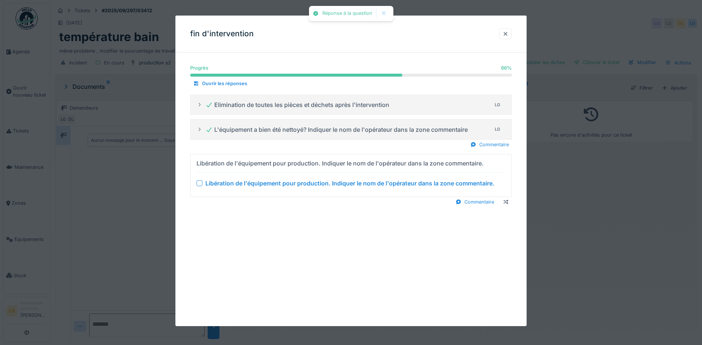 The height and width of the screenshot is (345, 702). Describe the element at coordinates (351, 105) in the screenshot. I see `summary: Elimination de toutes les pièces et déchets après l'interventionLG` at that location.